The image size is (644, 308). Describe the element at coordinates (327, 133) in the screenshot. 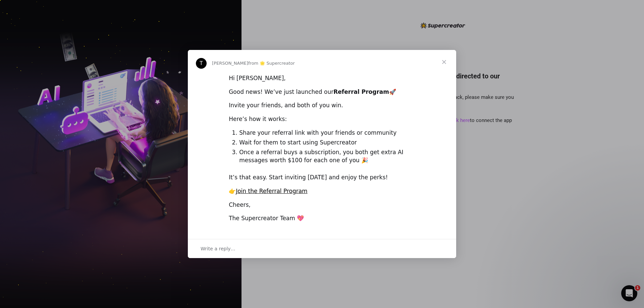

I see `li: Share your referral link with your friends or community` at that location.